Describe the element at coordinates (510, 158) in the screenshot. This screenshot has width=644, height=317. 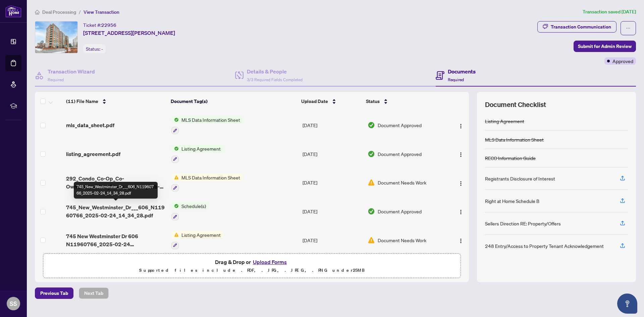
I see `div: RECO Information Guide` at that location.